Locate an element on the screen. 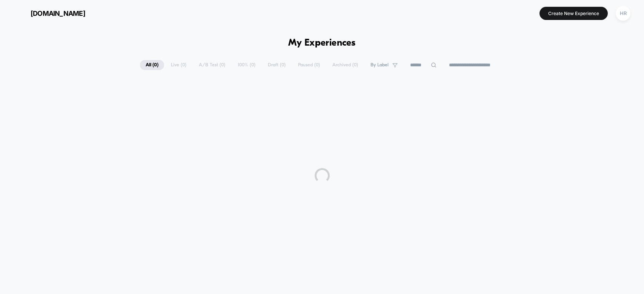  button: HR is located at coordinates (623, 13).